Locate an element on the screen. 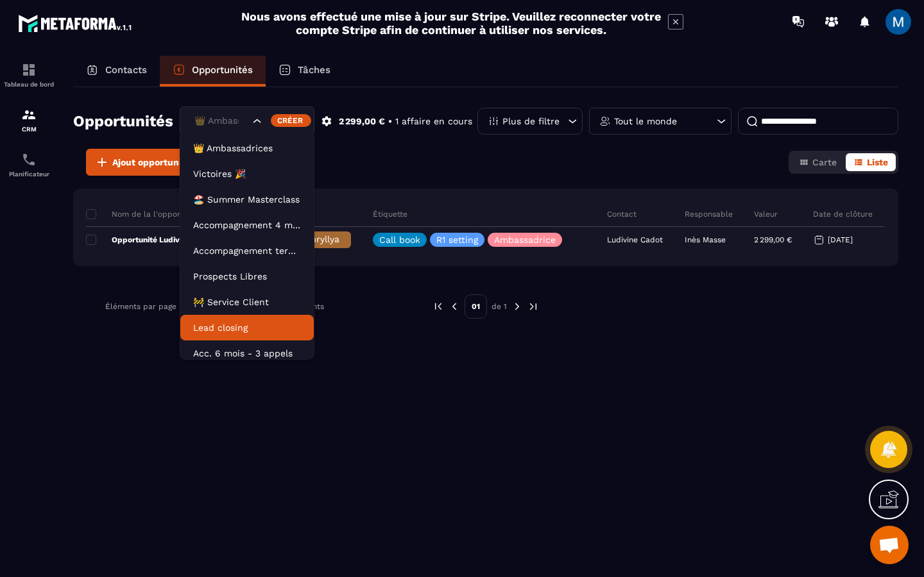  a: schedulerschedulerPlanificateur is located at coordinates (29, 165).